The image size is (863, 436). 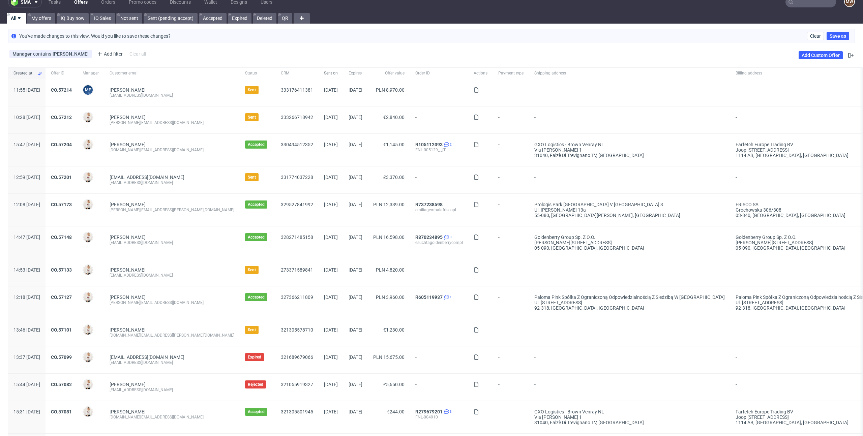 I want to click on span: €244.00, so click(x=396, y=412).